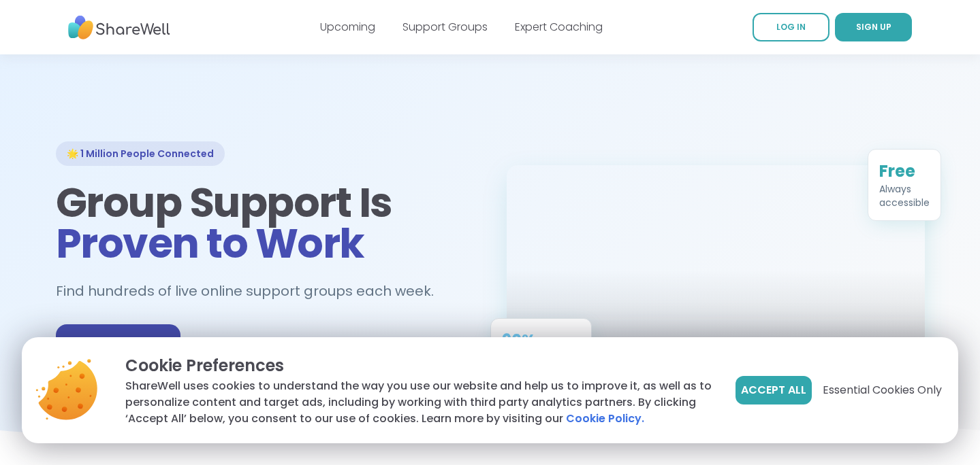 Image resolution: width=980 pixels, height=465 pixels. Describe the element at coordinates (118, 344) in the screenshot. I see `a: Join Now` at that location.